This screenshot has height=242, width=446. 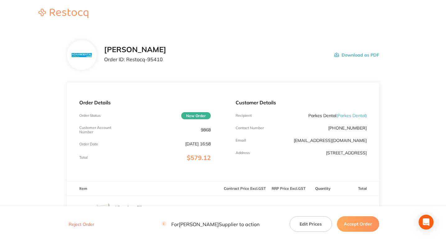 I want to click on th: Quantity, so click(x=323, y=188).